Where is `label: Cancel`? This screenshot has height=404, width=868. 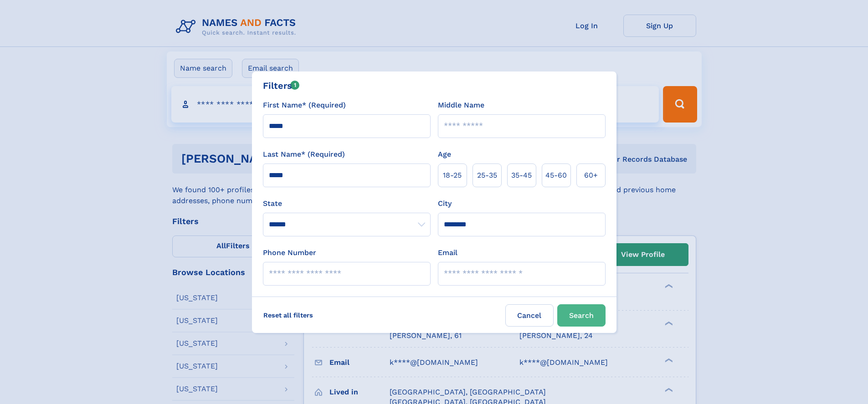
label: Cancel is located at coordinates (529, 315).